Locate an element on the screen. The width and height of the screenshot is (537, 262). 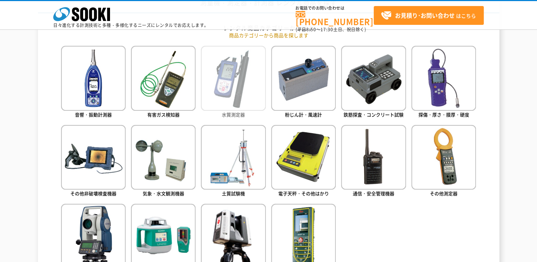
span: 探傷・厚さ・膜厚・硬度 is located at coordinates (443, 114).